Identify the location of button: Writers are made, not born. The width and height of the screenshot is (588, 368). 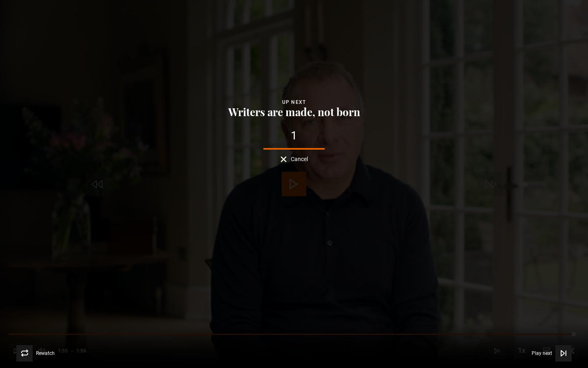
(294, 112).